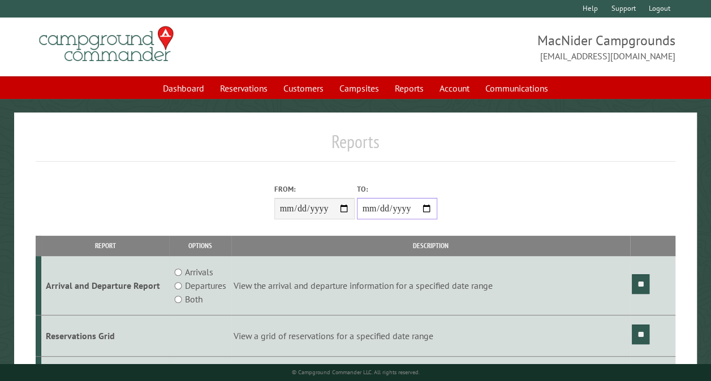 This screenshot has height=381, width=711. I want to click on a: Account, so click(454, 88).